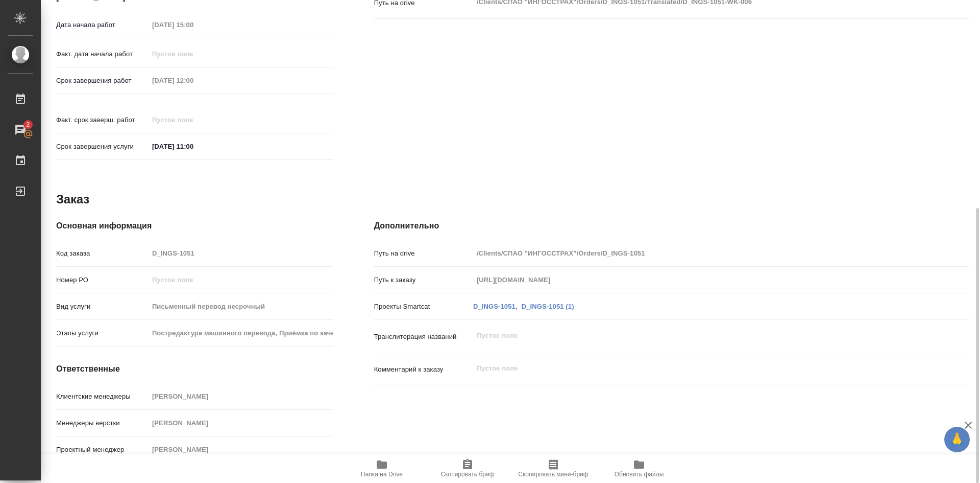 The image size is (980, 483). What do you see at coordinates (102, 147) in the screenshot?
I see `p: Срок завершения услуги` at bounding box center [102, 147].